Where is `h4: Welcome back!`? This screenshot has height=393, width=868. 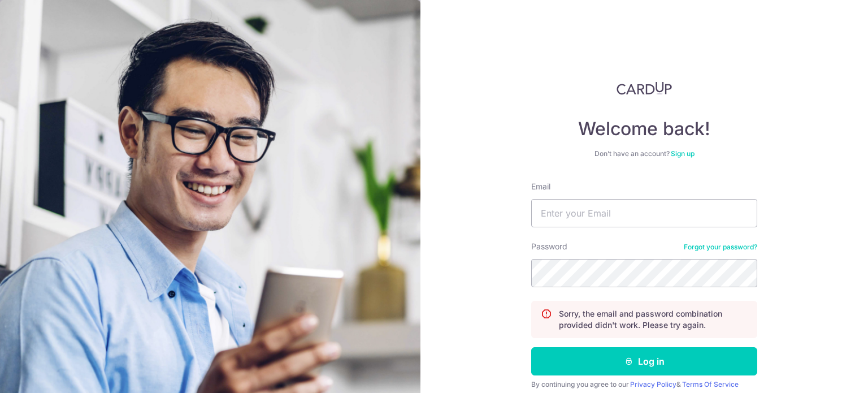 h4: Welcome back! is located at coordinates (644, 129).